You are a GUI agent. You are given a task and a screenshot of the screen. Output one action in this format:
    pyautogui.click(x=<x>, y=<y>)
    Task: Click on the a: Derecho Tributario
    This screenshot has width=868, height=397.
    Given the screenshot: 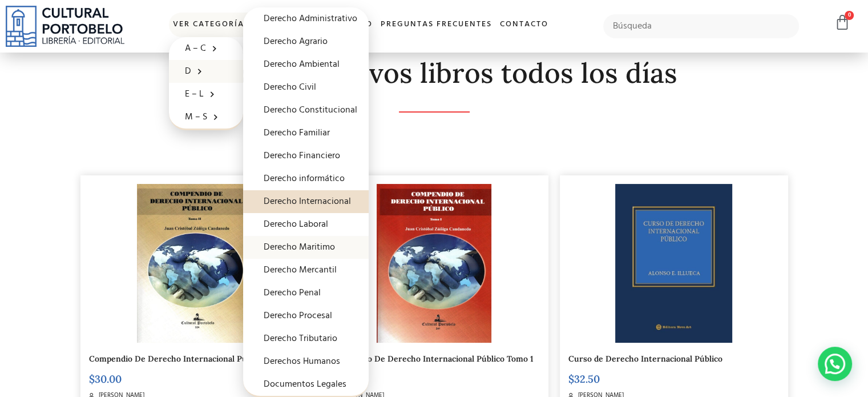 What is the action you would take?
    pyautogui.click(x=306, y=339)
    